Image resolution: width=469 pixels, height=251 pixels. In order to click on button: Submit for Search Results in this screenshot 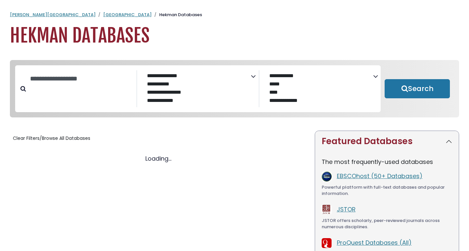, I will do `click(417, 89)`.